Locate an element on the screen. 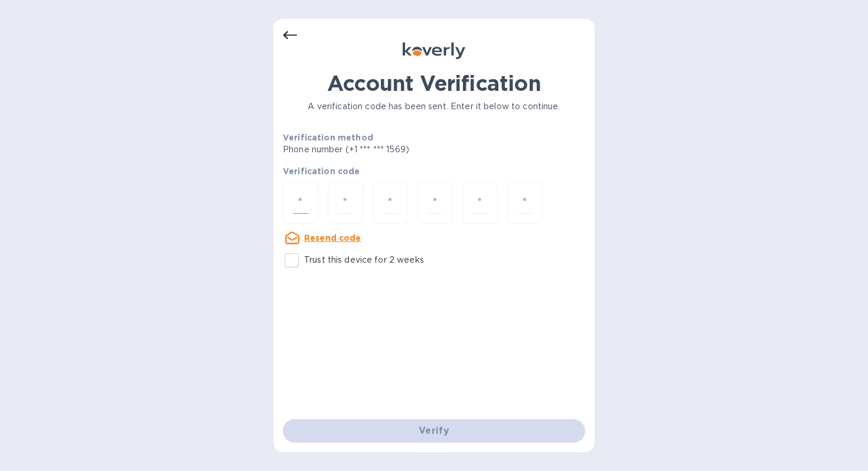 The width and height of the screenshot is (868, 471). p: Trust this device for 2 weeks is located at coordinates (364, 260).